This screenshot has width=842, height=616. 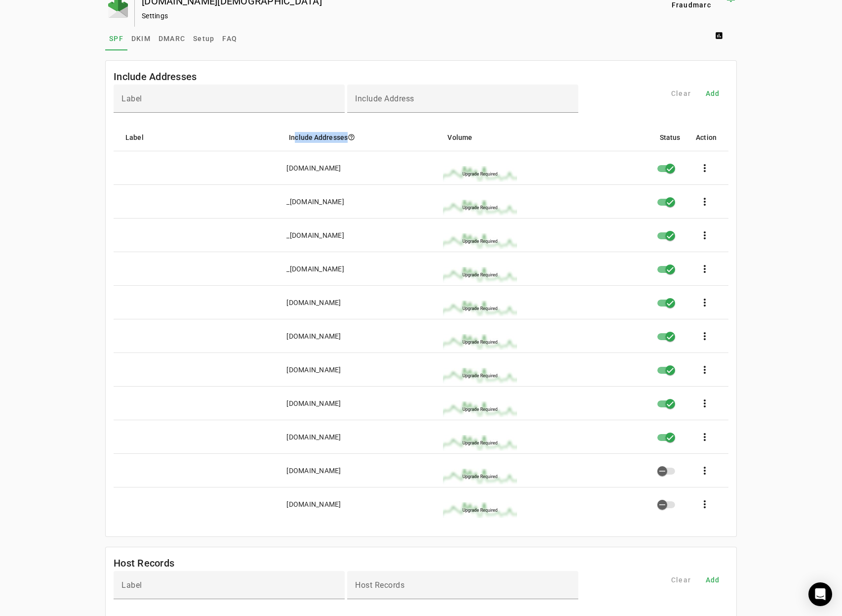 What do you see at coordinates (155, 77) in the screenshot?
I see `mat-card-title: Include Addresses` at bounding box center [155, 77].